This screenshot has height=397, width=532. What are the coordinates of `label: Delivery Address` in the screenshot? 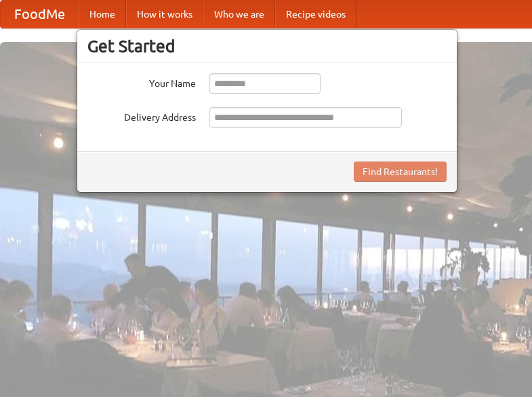 It's located at (142, 115).